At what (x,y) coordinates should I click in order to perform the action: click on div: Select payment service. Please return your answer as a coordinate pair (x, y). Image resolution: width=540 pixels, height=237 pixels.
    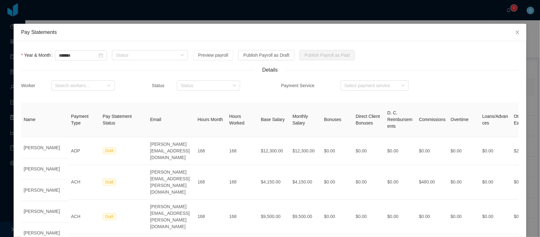
    Looking at the image, I should click on (371, 85).